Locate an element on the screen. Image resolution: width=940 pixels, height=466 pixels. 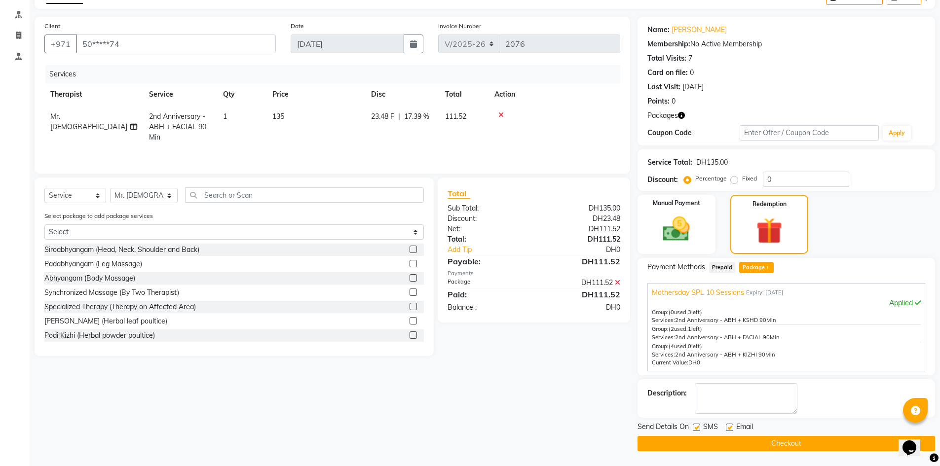
span: Email is located at coordinates (745, 428).